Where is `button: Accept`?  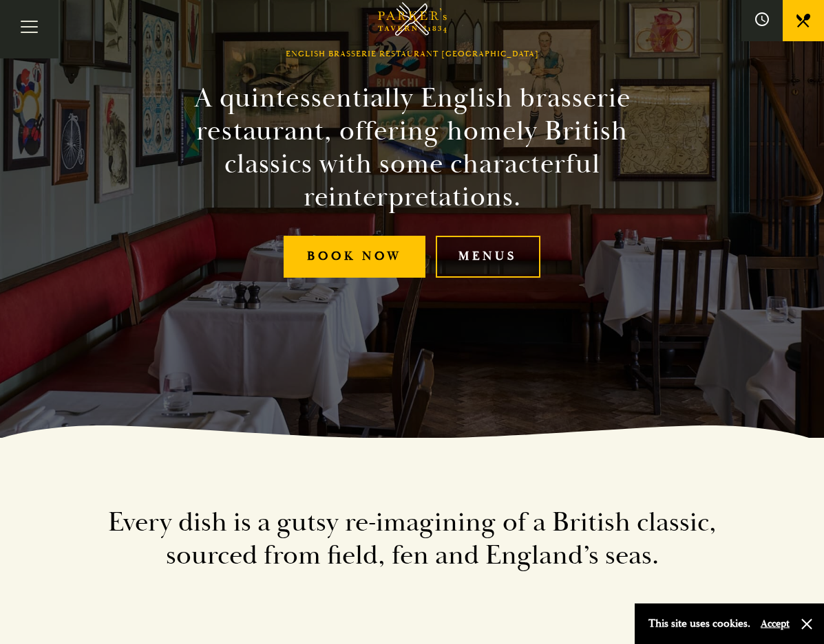 button: Accept is located at coordinates (775, 624).